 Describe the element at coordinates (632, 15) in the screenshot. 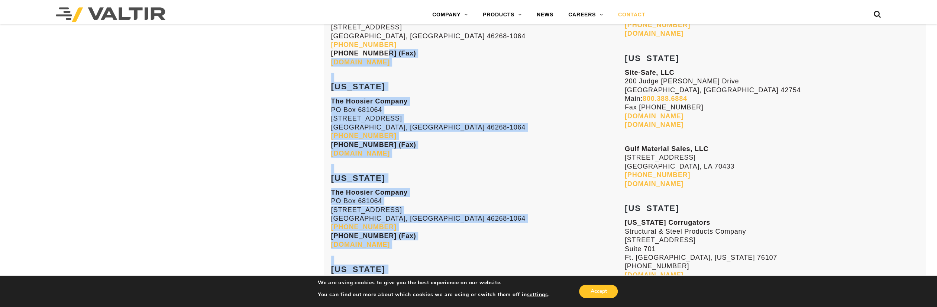

I see `a: CONTACT` at that location.